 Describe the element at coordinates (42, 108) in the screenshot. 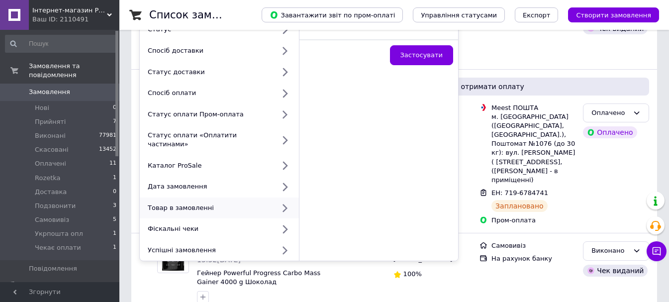

I see `span: Нові` at that location.